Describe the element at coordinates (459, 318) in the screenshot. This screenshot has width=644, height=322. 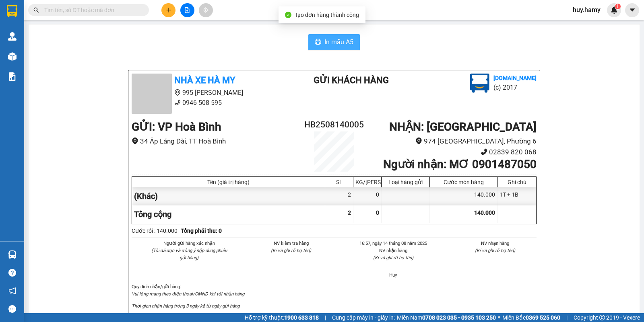
I see `strong: 0708 023 035 - 0935 103 250` at that location.